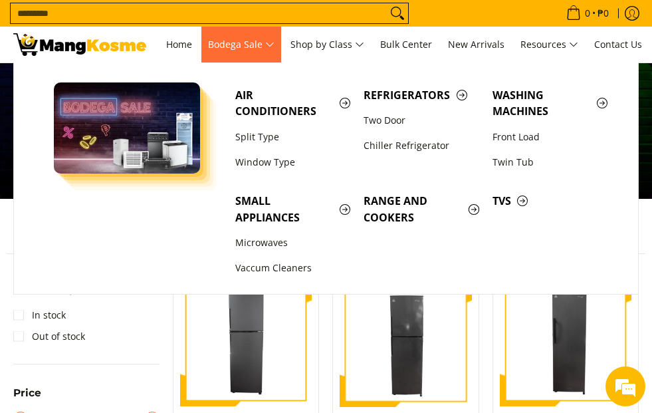 The image size is (652, 413). What do you see at coordinates (292, 137) in the screenshot?
I see `a: Split Type` at bounding box center [292, 137].